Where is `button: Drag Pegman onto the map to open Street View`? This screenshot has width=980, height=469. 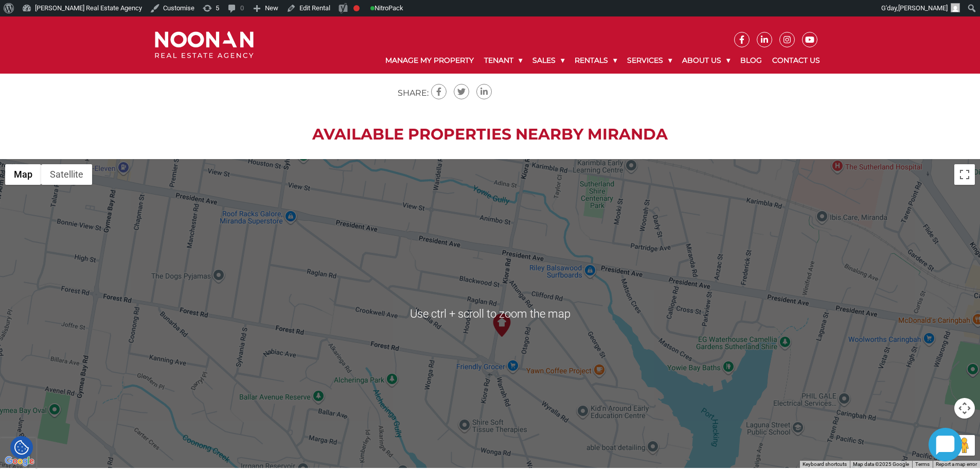 button: Drag Pegman onto the map to open Street View is located at coordinates (965, 445).